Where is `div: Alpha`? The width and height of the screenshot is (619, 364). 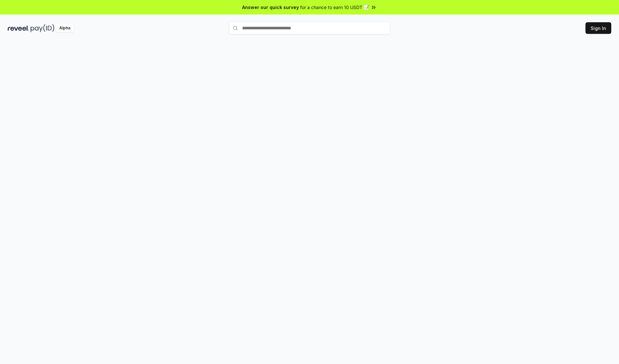 div: Alpha is located at coordinates (65, 28).